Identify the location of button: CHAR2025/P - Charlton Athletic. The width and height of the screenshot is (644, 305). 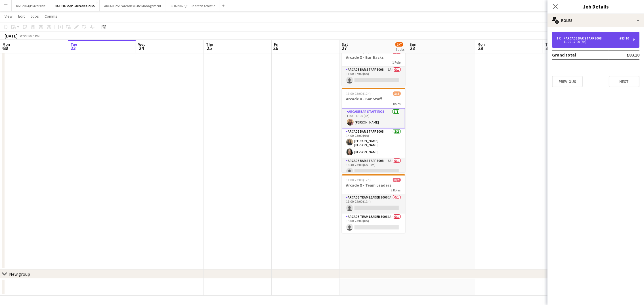
(193, 6).